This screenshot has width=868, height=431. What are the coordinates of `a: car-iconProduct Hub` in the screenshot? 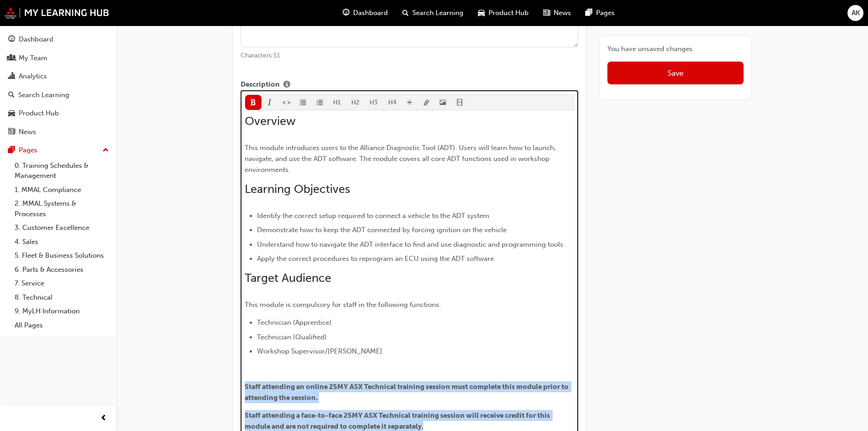 It's located at (504, 13).